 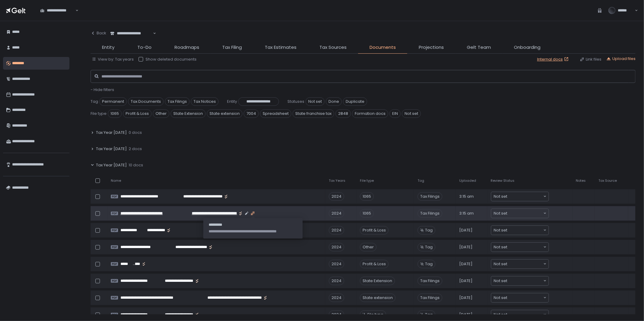 What do you see at coordinates (590, 59) in the screenshot?
I see `button: Link files` at bounding box center [590, 59].